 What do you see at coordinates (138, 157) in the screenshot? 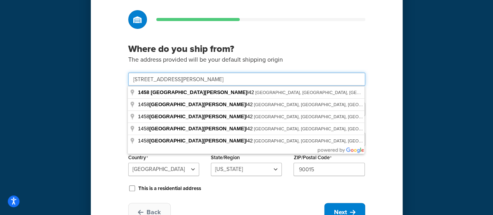
I see `label: Country` at bounding box center [138, 157].